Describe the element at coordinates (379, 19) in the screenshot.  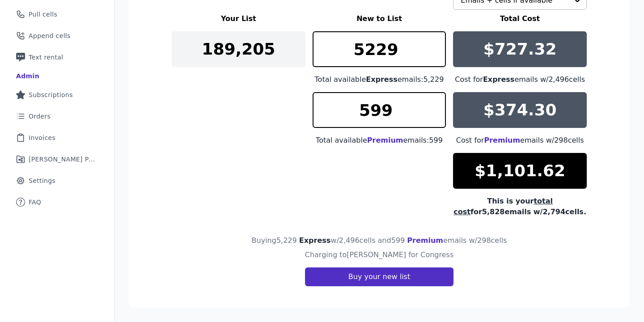
I see `h3: New to List` at that location.